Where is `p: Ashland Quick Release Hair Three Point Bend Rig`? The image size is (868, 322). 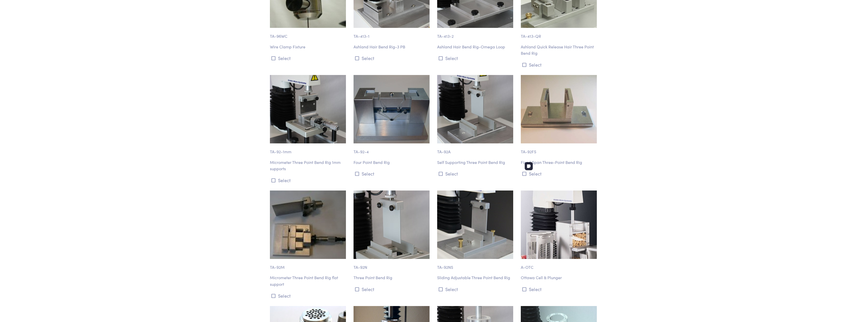
p: Ashland Quick Release Hair Three Point Bend Rig is located at coordinates (559, 50).